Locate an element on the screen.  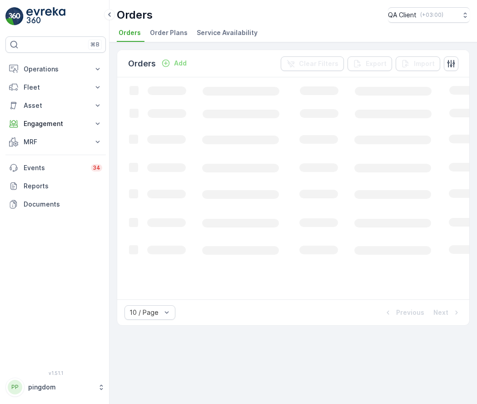
button: Export is located at coordinates (370, 64).